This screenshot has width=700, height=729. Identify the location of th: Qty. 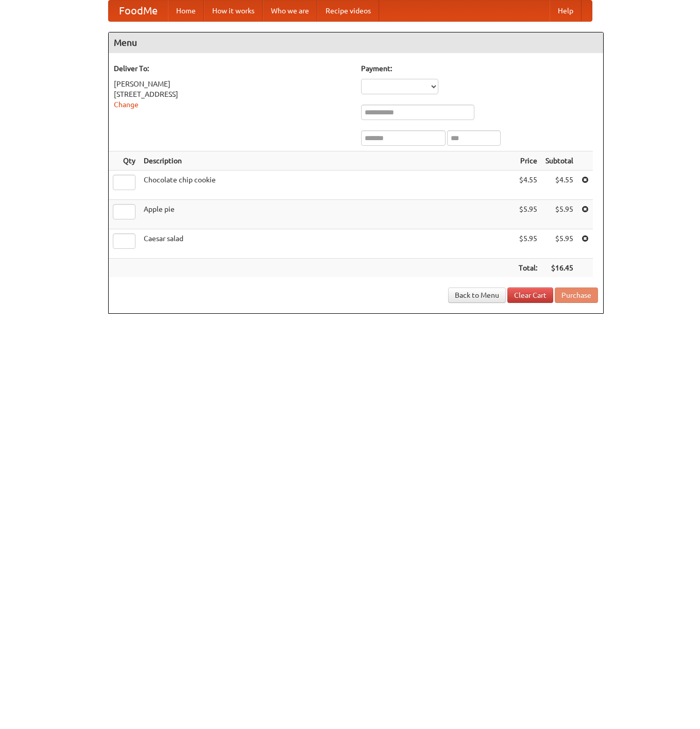
(124, 161).